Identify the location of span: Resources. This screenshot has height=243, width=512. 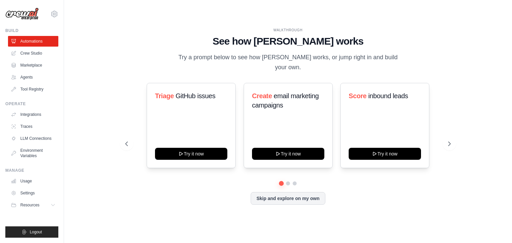
(30, 205).